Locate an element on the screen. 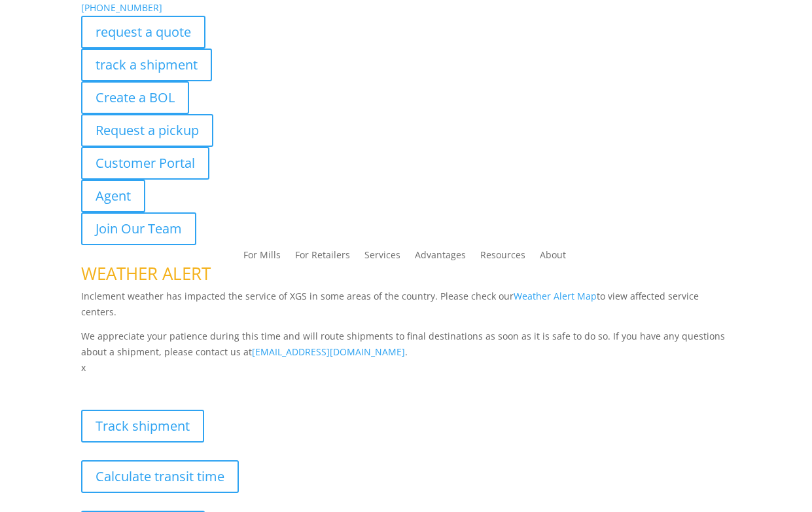 Image resolution: width=812 pixels, height=512 pixels. a: Request a pickup is located at coordinates (147, 130).